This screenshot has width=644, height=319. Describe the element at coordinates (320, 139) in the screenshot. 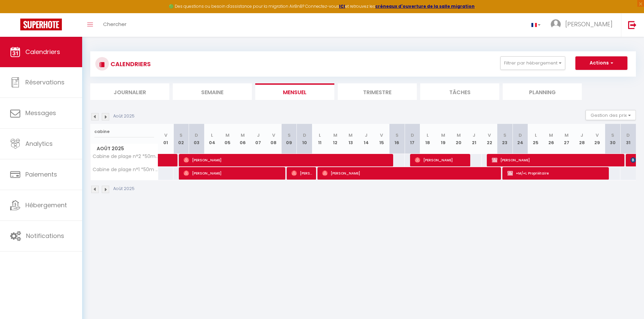

I see `th: 11` at that location.